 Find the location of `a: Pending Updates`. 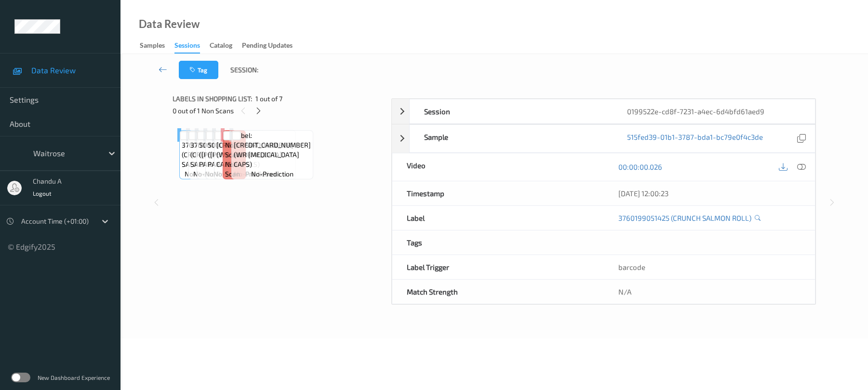

a: Pending Updates is located at coordinates (272, 46).